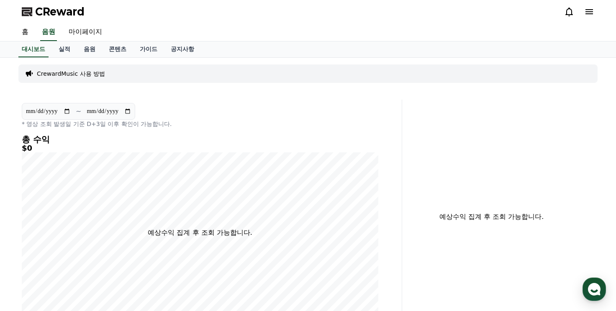  Describe the element at coordinates (200, 139) in the screenshot. I see `h4: 총 수익` at that location.